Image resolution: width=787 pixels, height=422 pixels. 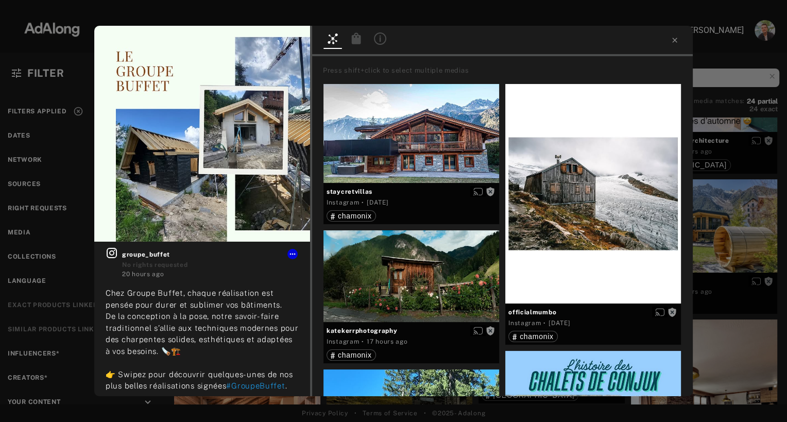 What do you see at coordinates (560, 323) in the screenshot?
I see `time: 2025-09-22T21:28:54.000Z` at bounding box center [560, 323].